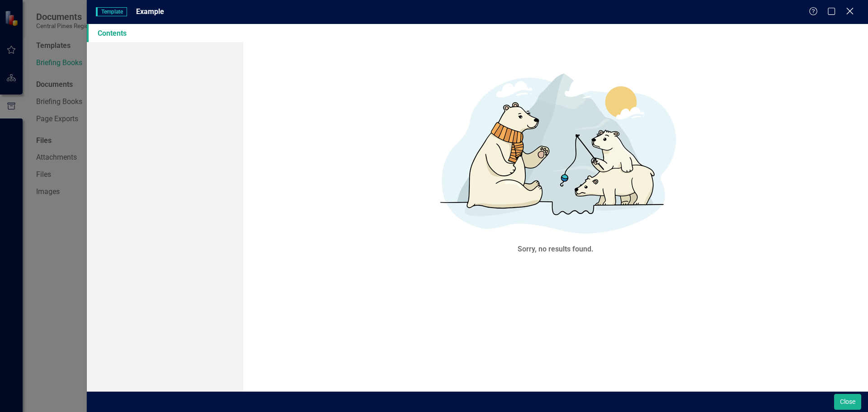 The width and height of the screenshot is (868, 412). What do you see at coordinates (848, 402) in the screenshot?
I see `button: Close` at bounding box center [848, 402].